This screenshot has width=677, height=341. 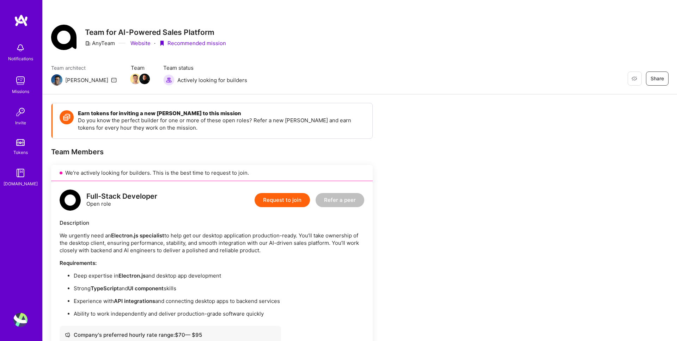 I want to click on div: Team Members, so click(x=212, y=152).